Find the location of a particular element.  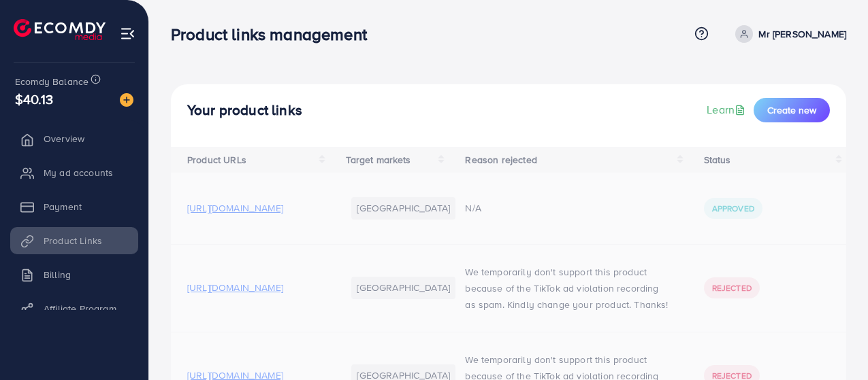

span: Create new is located at coordinates (792, 110).